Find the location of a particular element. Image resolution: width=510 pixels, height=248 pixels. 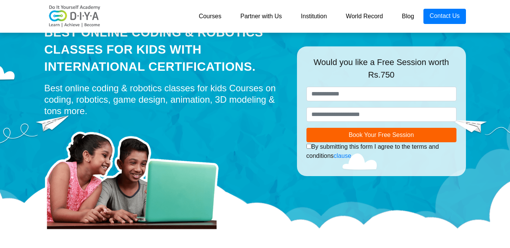

img: home-prod.png is located at coordinates (136, 176).